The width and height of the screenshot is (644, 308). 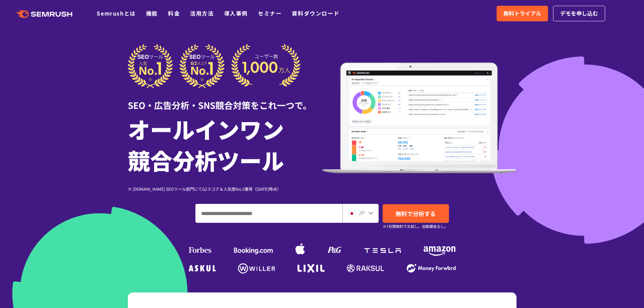 What do you see at coordinates (202, 14) in the screenshot?
I see `a: 活用方法` at bounding box center [202, 14].